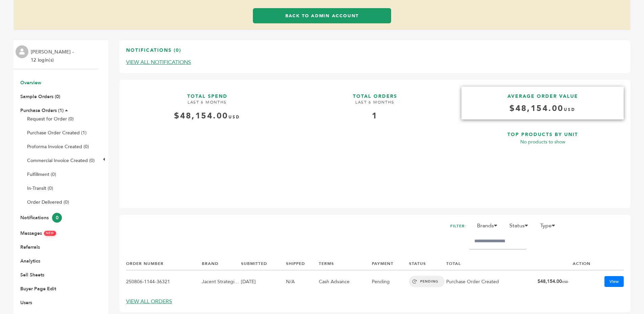  What do you see at coordinates (22, 52) in the screenshot?
I see `img: profile.png` at bounding box center [22, 52].